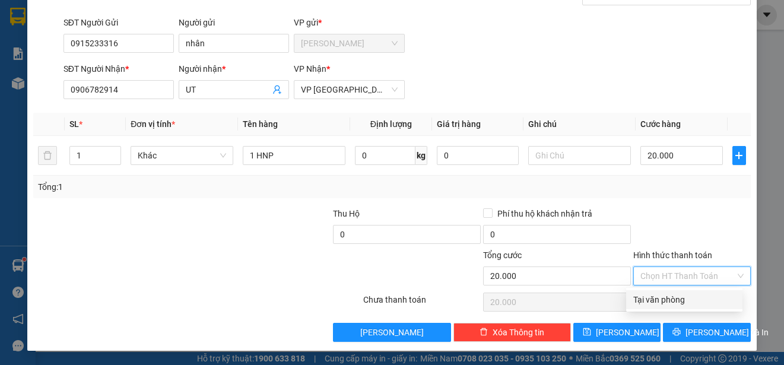  I want to click on span: VP Cao Tốc, so click(349, 43).